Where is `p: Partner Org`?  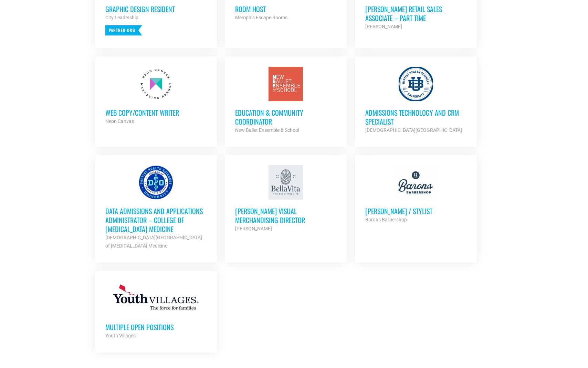
p: Partner Org is located at coordinates (124, 30).